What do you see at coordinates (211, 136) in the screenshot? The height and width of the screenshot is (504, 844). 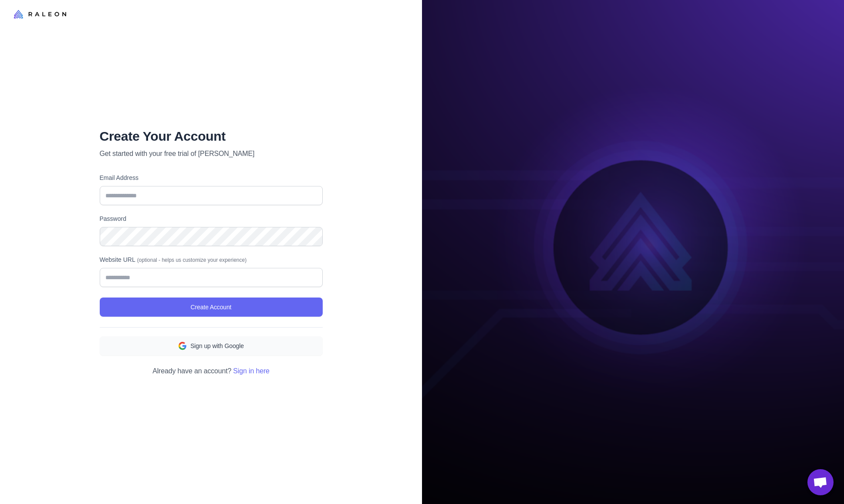 I see `h1: Create Your Account` at bounding box center [211, 136].